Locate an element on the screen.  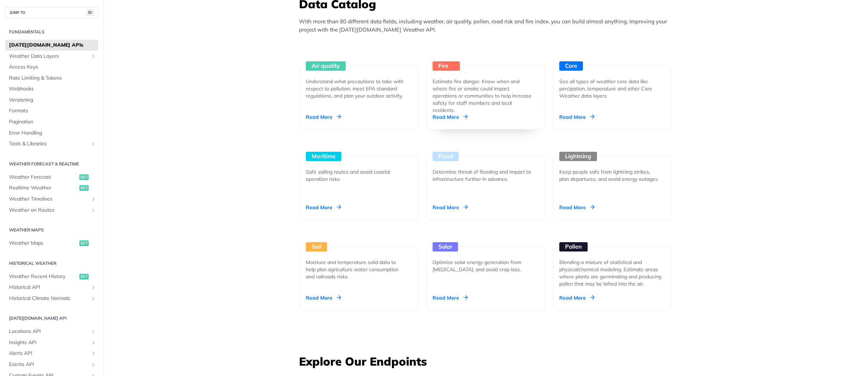
span: Weather on Routes is located at coordinates (49, 211).